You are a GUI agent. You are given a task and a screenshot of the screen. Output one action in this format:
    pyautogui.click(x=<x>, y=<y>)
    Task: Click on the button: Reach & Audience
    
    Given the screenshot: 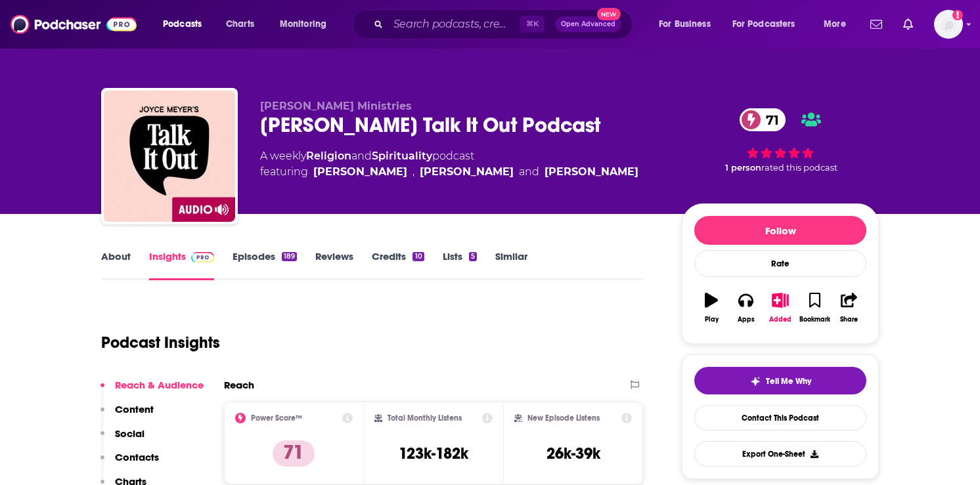 What is the action you would take?
    pyautogui.click(x=152, y=391)
    